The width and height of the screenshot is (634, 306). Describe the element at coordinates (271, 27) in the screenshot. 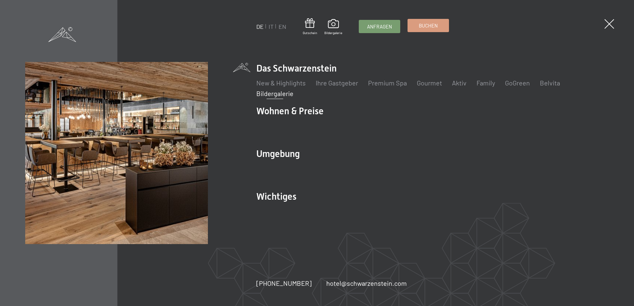

I see `a: IT` at that location.